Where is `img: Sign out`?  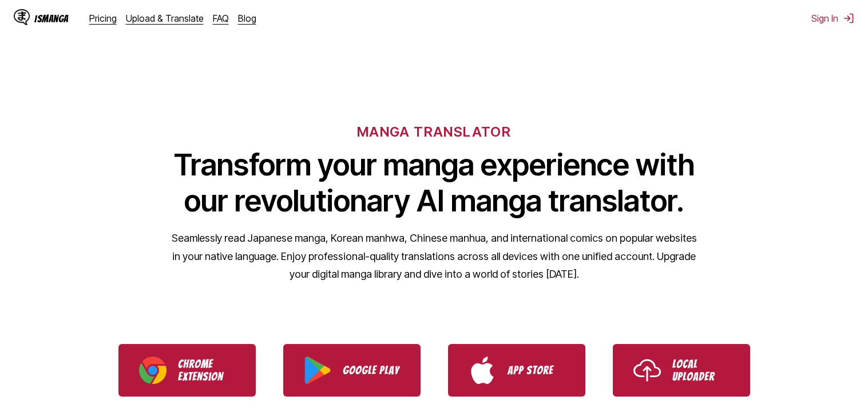
img: Sign out is located at coordinates (848, 18).